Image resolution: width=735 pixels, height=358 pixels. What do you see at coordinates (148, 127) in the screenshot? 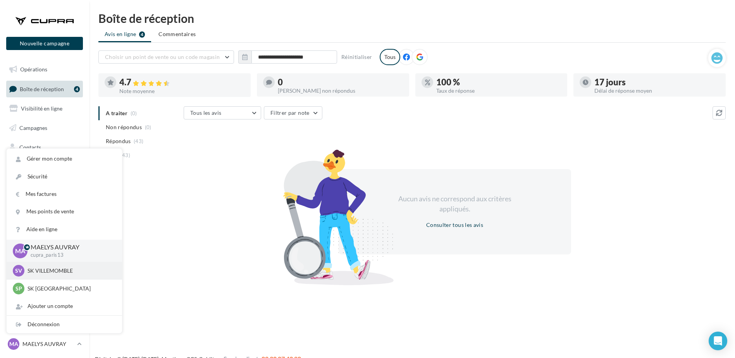
I see `span: (0)` at bounding box center [148, 127].